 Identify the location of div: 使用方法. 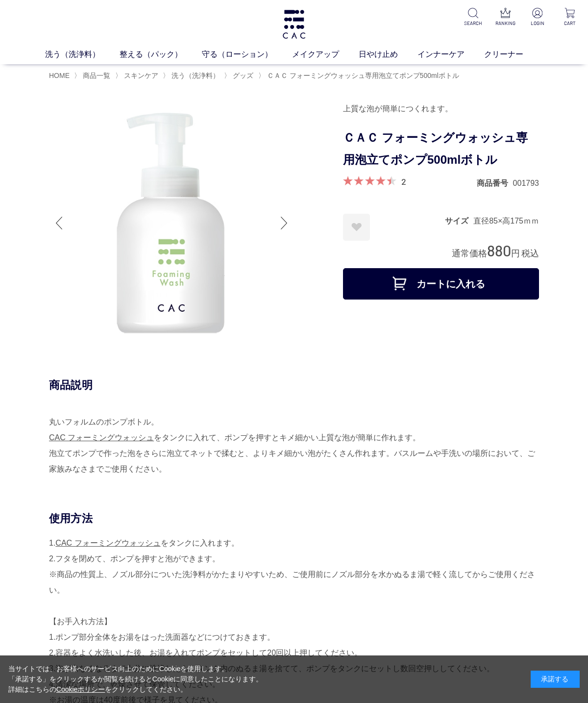
(294, 518).